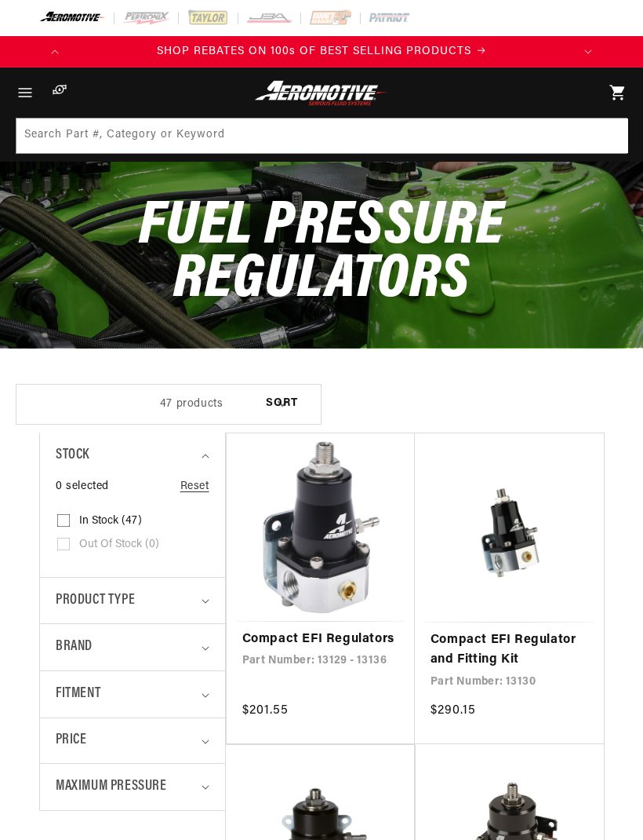  Describe the element at coordinates (25, 93) in the screenshot. I see `summary: Menu` at that location.